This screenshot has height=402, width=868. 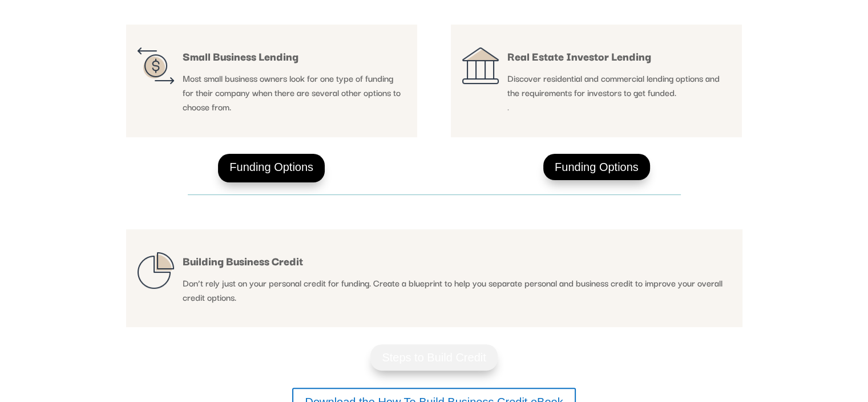 I want to click on p: Most small business owners look for one type of funding for their company when there are several ..., so click(x=294, y=93).